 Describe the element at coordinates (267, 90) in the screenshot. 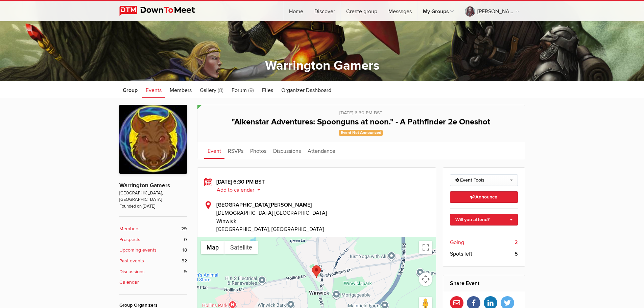

I see `span: Files` at that location.